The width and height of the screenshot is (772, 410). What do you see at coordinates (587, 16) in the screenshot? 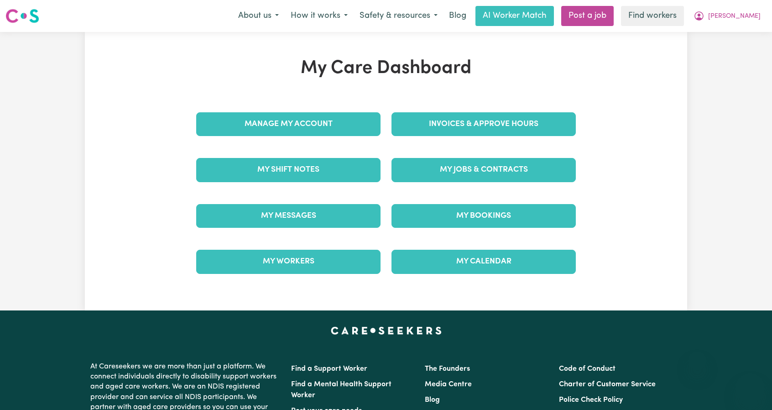
I see `a: Post a job` at bounding box center [587, 16].